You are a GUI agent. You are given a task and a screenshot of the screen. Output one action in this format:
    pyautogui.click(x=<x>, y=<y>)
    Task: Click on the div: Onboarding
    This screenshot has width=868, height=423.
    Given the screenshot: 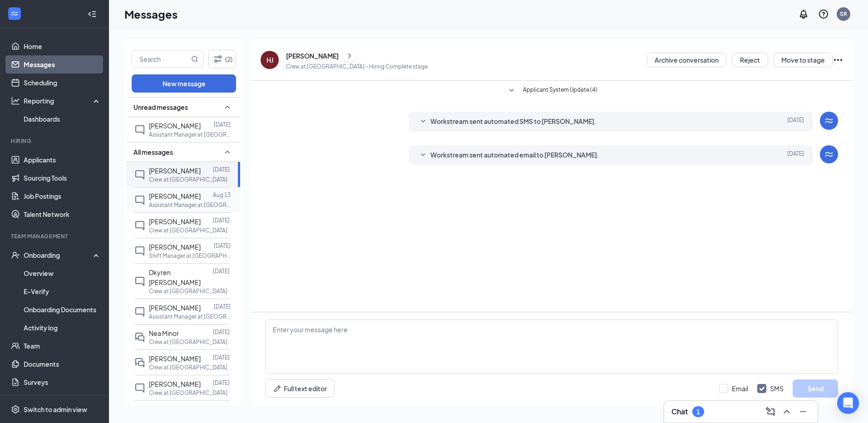 What is the action you would take?
    pyautogui.click(x=58, y=255)
    